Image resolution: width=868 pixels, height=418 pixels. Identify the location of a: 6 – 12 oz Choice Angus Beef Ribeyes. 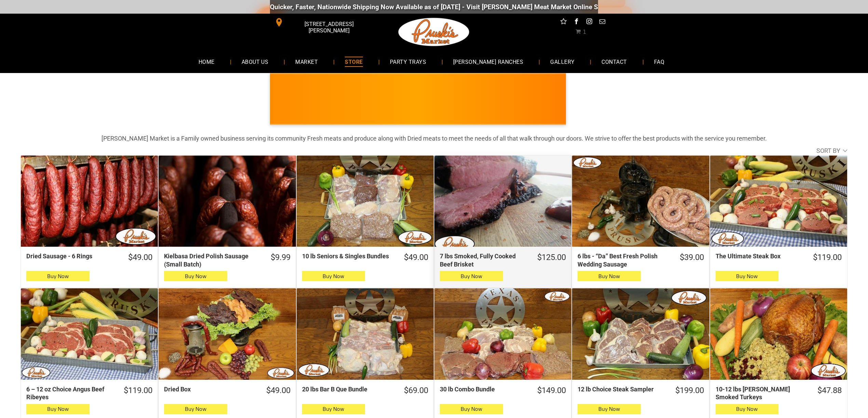
(90, 334).